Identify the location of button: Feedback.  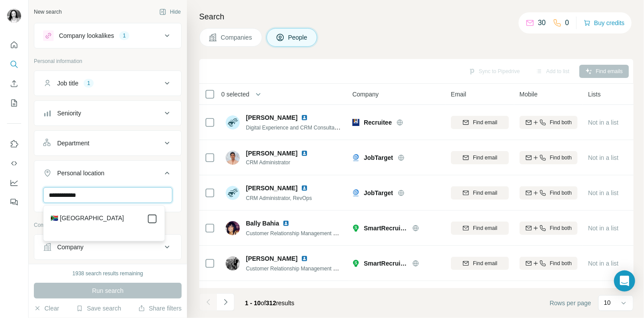
(14, 202).